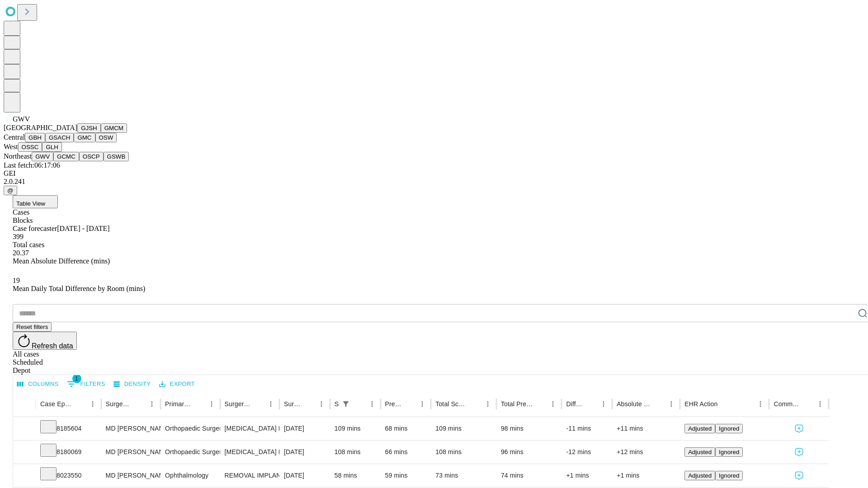 The image size is (868, 488). Describe the element at coordinates (786, 404) in the screenshot. I see `div: Comments` at that location.